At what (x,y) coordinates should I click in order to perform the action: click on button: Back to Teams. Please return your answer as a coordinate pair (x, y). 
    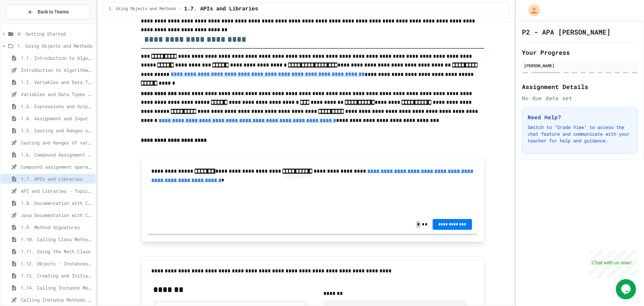
    Looking at the image, I should click on (48, 12).